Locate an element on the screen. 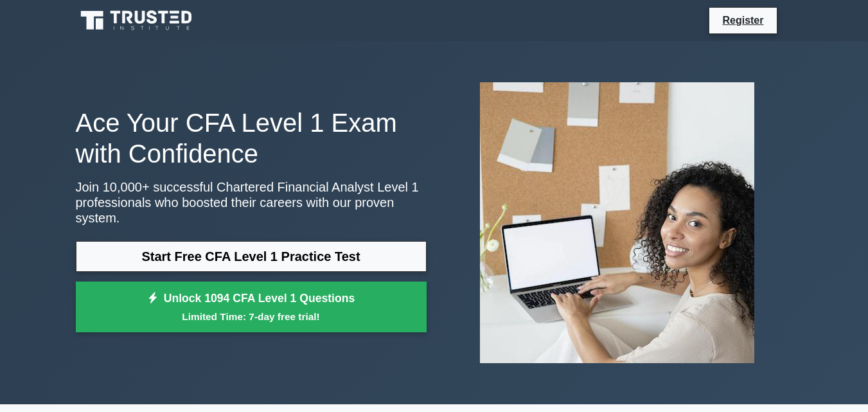  p: Join 10,000+ successful Chartered Financial Analyst Level 1 professionals who boosted their caree... is located at coordinates (252, 203).